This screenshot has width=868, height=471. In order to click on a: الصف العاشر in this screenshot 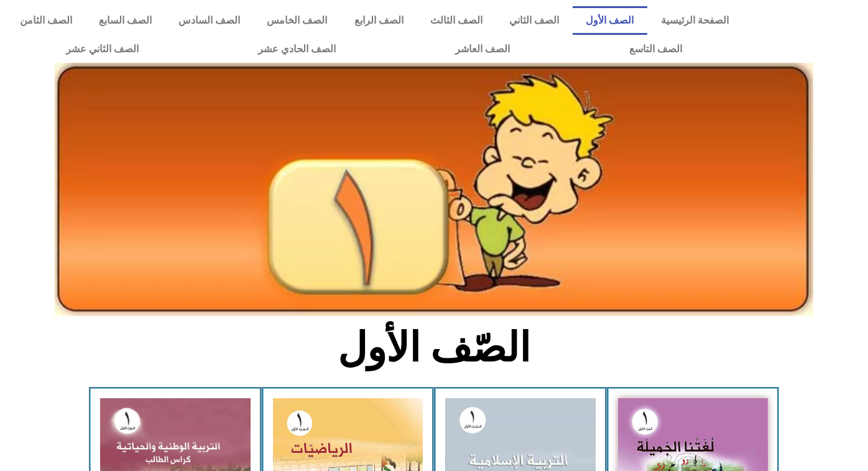, I will do `click(482, 49)`.